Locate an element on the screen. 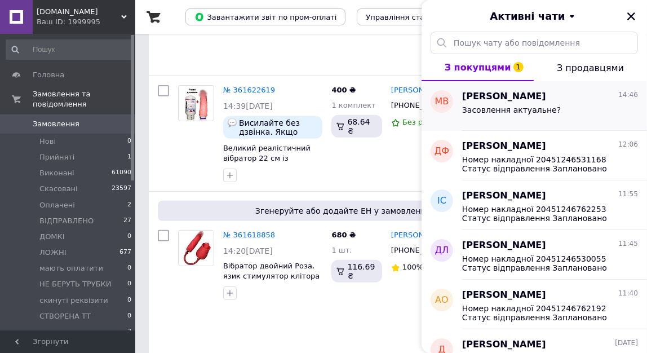 This screenshot has width=647, height=353. a: № 361622619 is located at coordinates (249, 90).